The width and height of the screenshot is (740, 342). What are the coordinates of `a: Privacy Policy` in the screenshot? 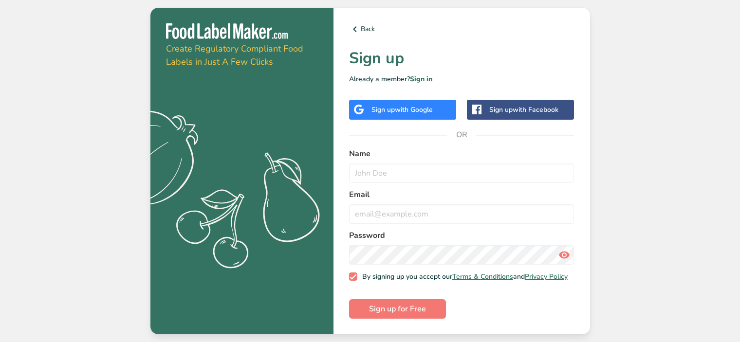 It's located at (546, 277).